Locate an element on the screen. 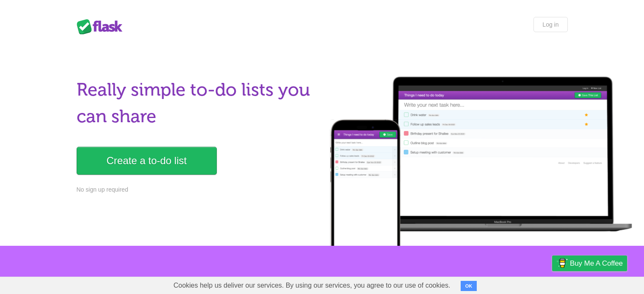  h1: Really simple to-do lists you can share is located at coordinates (197, 103).